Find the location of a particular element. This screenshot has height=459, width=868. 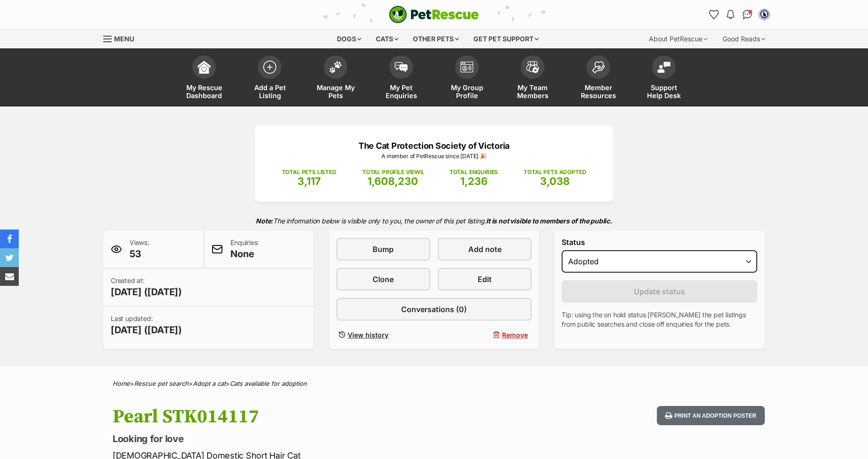

div: Other pets is located at coordinates (436, 39).